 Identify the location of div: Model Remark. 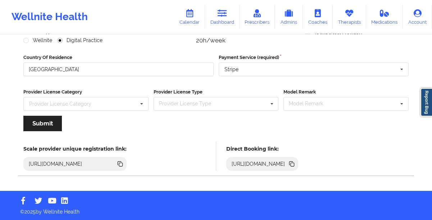
(310, 104).